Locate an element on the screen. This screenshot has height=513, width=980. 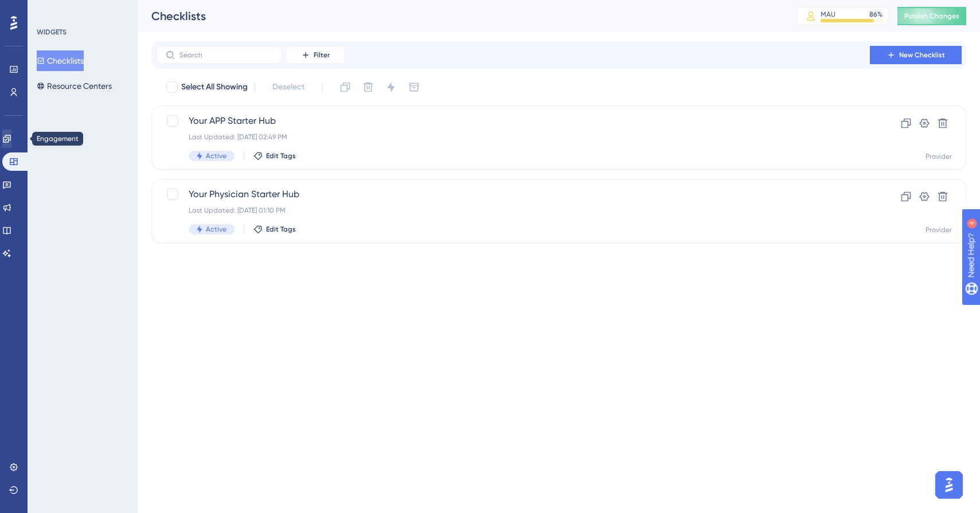
button: Resource Centers is located at coordinates (74, 86).